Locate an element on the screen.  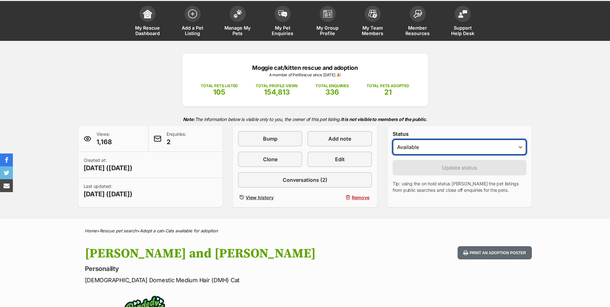
span: Add a Pet Listing is located at coordinates (192, 31).